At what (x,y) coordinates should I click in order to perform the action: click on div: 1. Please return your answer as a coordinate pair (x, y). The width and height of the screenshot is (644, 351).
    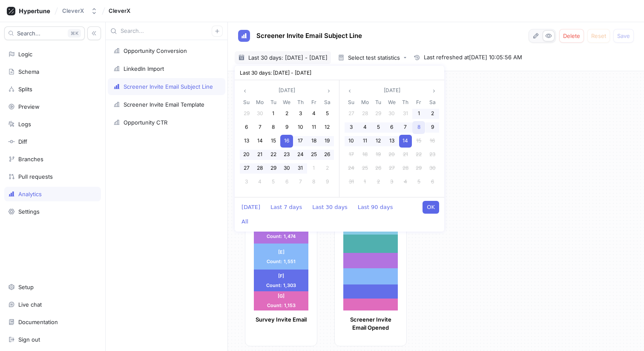
    Looking at the image, I should click on (365, 182).